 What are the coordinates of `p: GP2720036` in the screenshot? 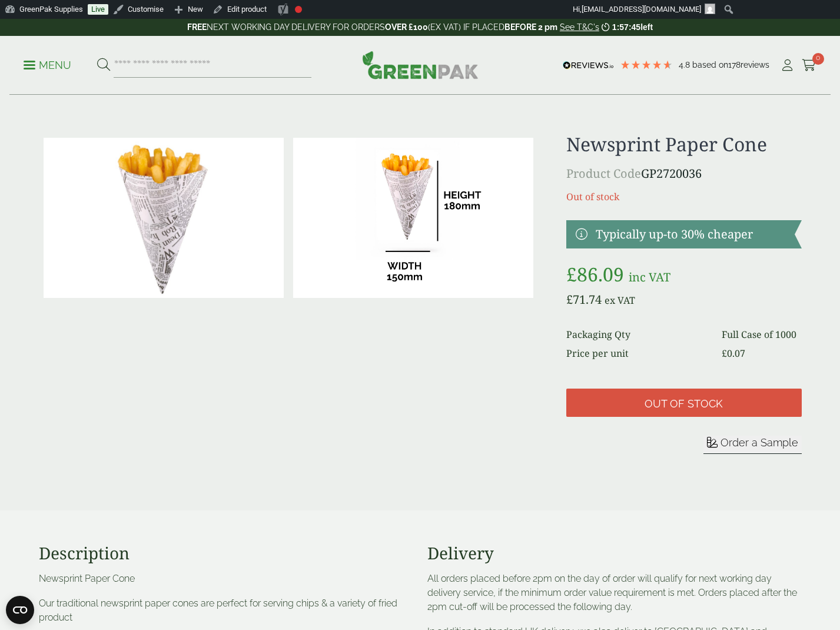 It's located at (684, 173).